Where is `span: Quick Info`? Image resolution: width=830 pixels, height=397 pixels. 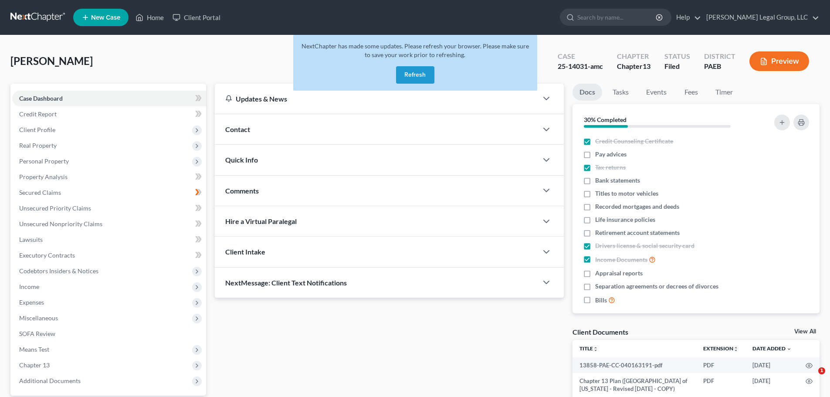 span: Quick Info is located at coordinates (241, 159).